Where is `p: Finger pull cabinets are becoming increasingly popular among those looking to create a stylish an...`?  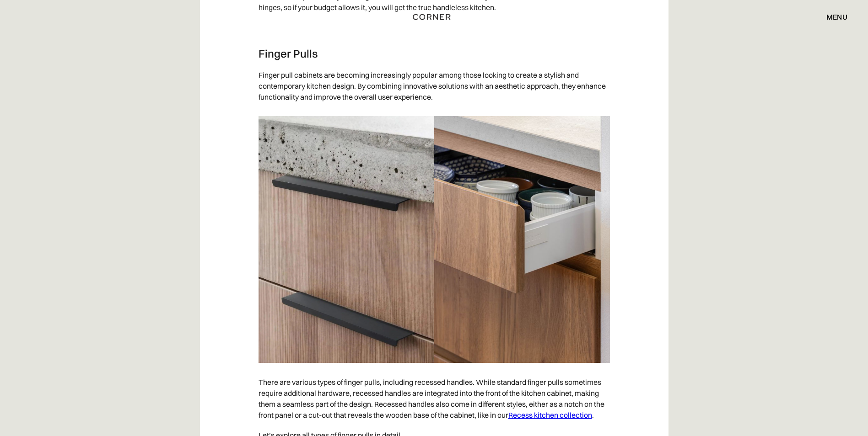
p: Finger pull cabinets are becoming increasingly popular among those looking to create a stylish an... is located at coordinates (434, 86).